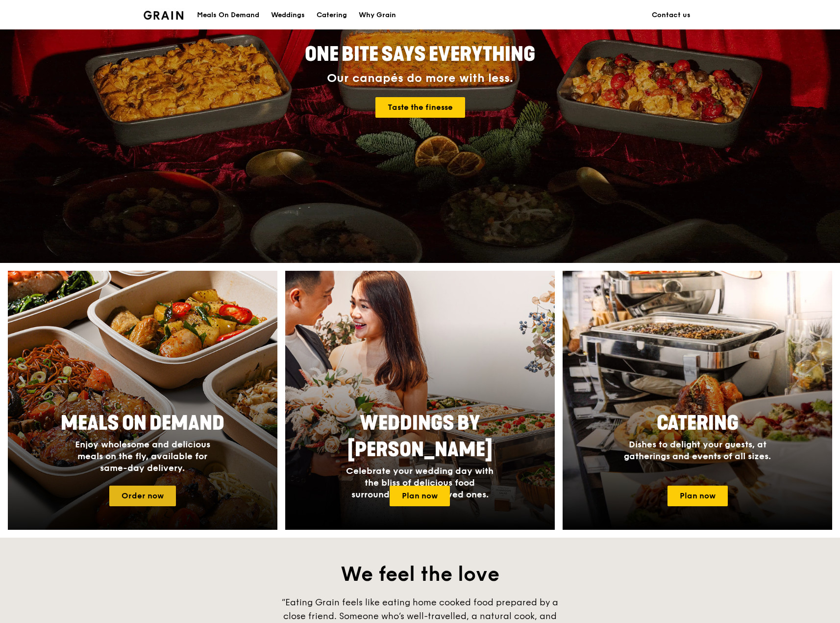 This screenshot has height=623, width=840. What do you see at coordinates (698, 400) in the screenshot?
I see `img: catering-card.e1cfaf3e.jpg` at bounding box center [698, 400].